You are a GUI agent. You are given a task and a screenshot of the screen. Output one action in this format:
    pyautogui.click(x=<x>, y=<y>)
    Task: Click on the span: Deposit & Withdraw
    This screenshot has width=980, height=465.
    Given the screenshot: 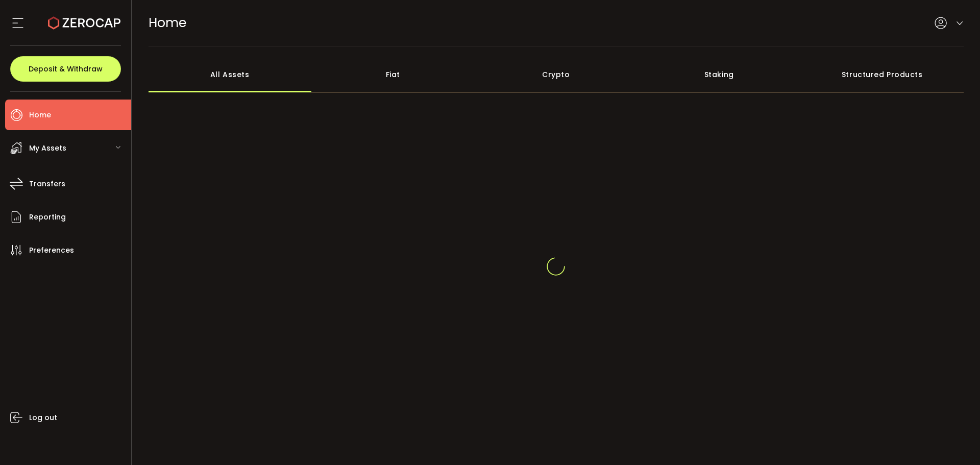 What is the action you would take?
    pyautogui.click(x=66, y=69)
    